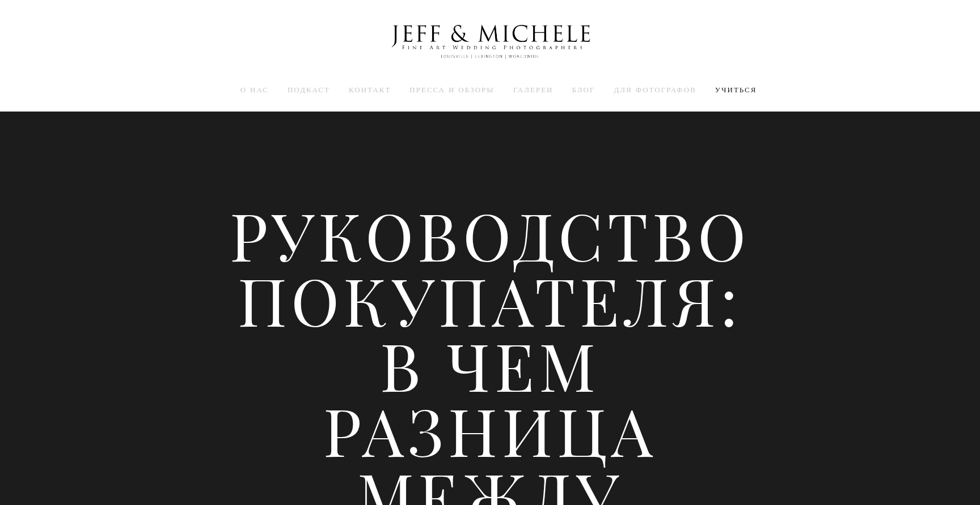  Describe the element at coordinates (583, 90) in the screenshot. I see `font: Блог` at that location.